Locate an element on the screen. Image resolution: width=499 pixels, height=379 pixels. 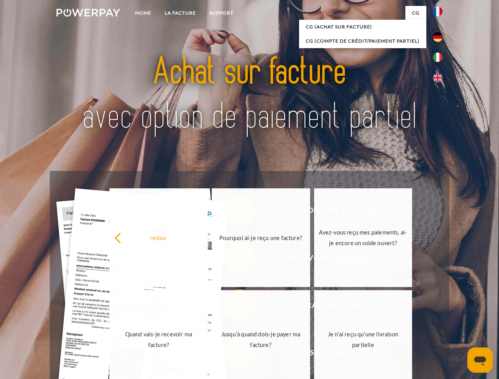
img: logo-powerpay-white.svg is located at coordinates (88, 13).